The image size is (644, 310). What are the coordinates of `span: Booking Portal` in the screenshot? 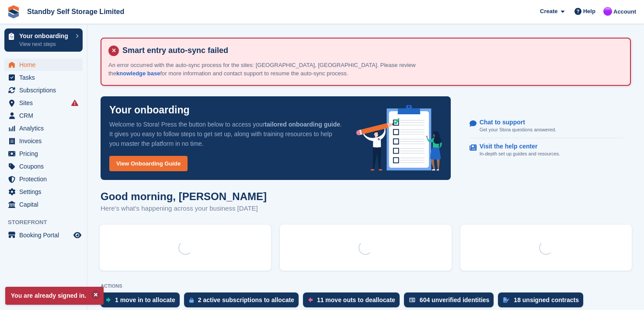 It's located at (45, 235).